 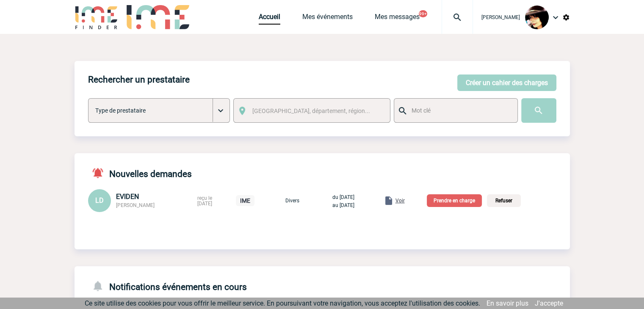 What do you see at coordinates (537, 17) in the screenshot?
I see `img: 101023-0.jpg` at bounding box center [537, 17].